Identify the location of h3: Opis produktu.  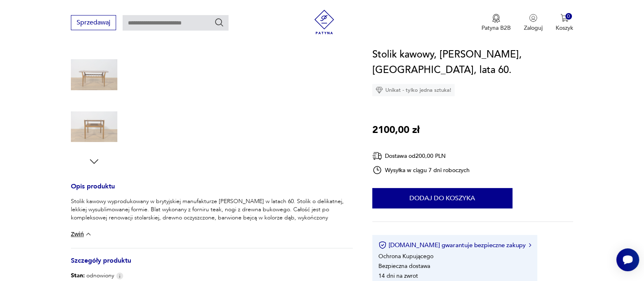
(212, 191).